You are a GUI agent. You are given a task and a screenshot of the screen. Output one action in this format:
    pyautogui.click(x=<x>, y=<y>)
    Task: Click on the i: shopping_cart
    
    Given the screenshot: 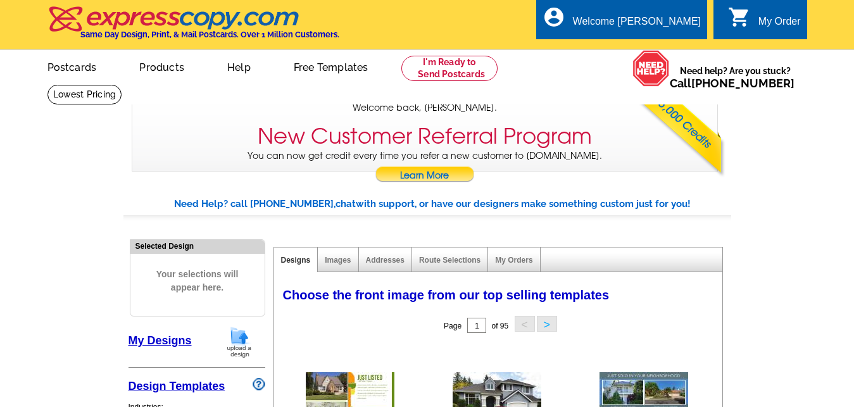 What is the action you would take?
    pyautogui.click(x=739, y=17)
    